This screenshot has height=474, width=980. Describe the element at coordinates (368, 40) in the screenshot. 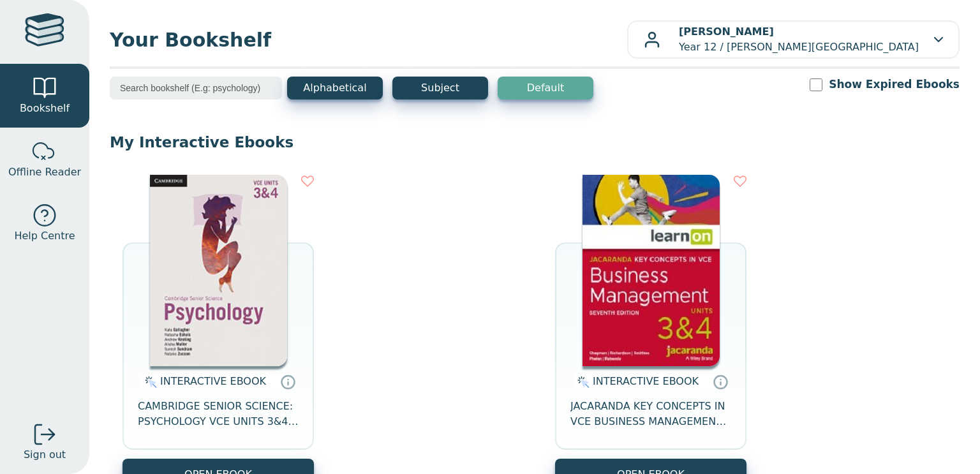

I see `span: Your Bookshelf` at that location.